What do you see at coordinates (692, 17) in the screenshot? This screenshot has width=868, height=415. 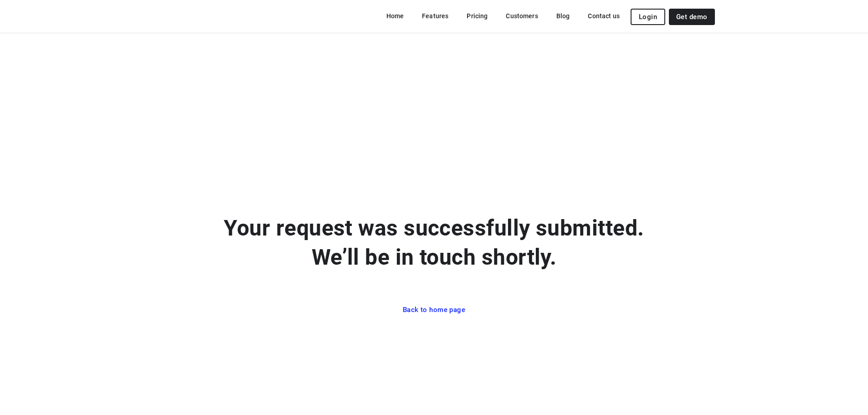 I see `a: Get demo` at bounding box center [692, 17].